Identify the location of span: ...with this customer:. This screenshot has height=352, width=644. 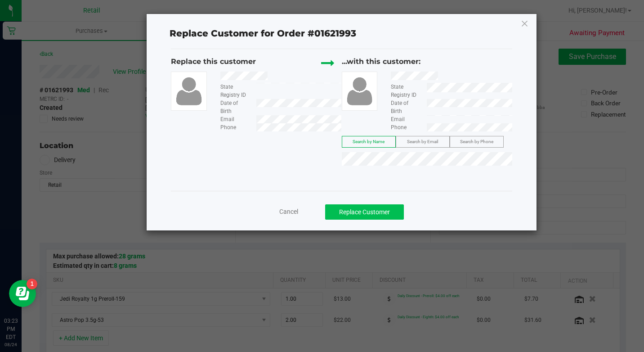
(381, 61).